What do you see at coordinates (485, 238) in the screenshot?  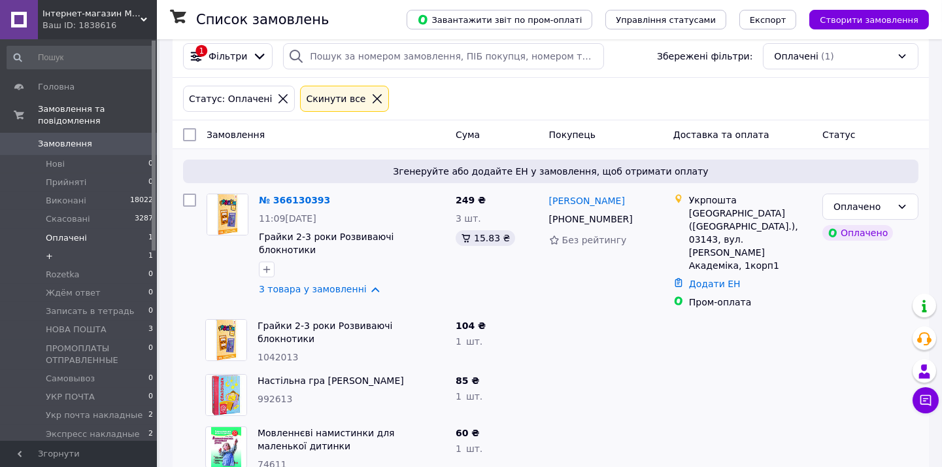 I see `div: 15.83 ₴` at bounding box center [485, 238].